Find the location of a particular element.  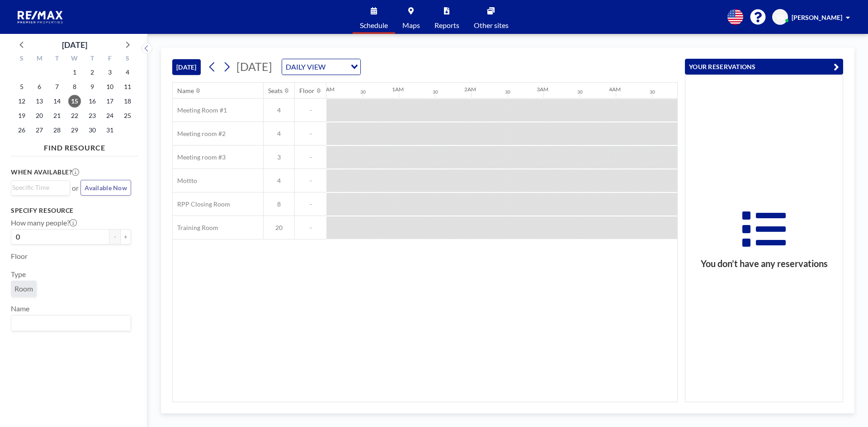

span: 3 is located at coordinates (279, 157).